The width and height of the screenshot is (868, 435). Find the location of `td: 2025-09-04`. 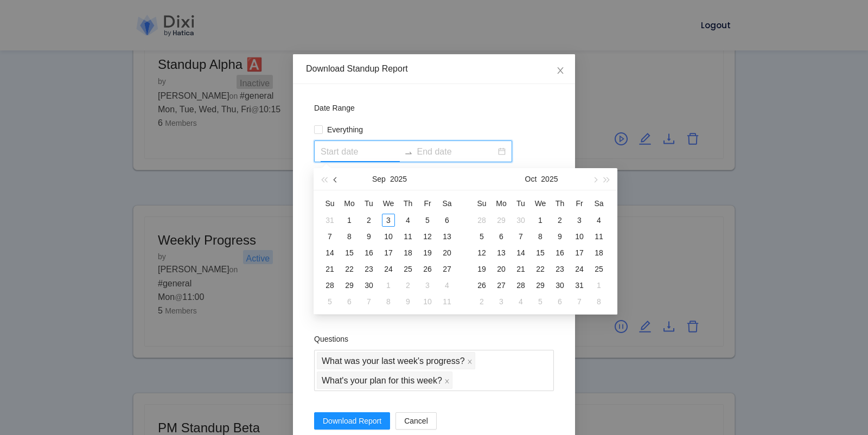

td: 2025-09-04 is located at coordinates (408, 220).